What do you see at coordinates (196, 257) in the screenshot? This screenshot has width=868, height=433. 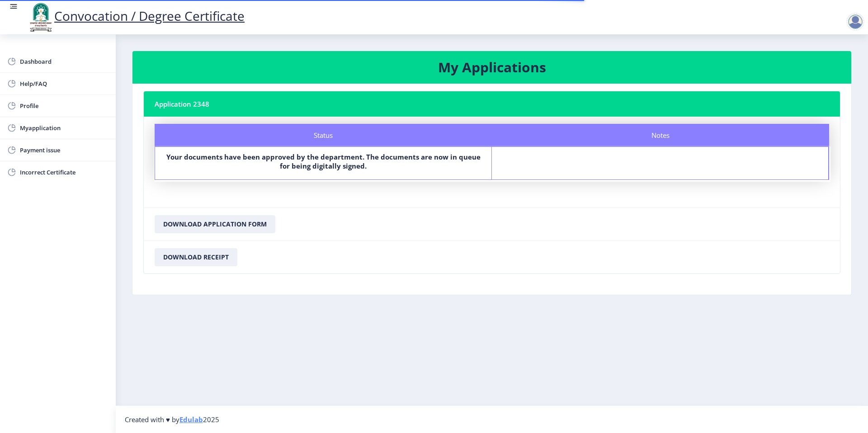 I see `button: Download Receipt` at bounding box center [196, 257].